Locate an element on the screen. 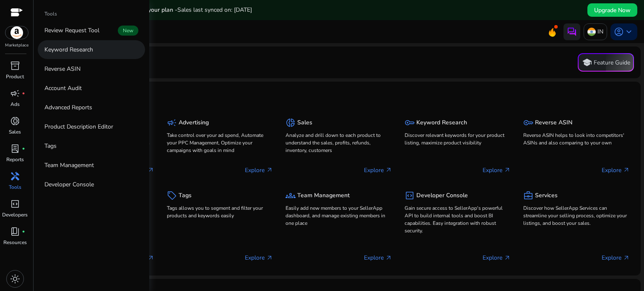 This screenshot has width=644, height=291. p: Tags allows you to segment and filter your products and keywords easily is located at coordinates (220, 212).